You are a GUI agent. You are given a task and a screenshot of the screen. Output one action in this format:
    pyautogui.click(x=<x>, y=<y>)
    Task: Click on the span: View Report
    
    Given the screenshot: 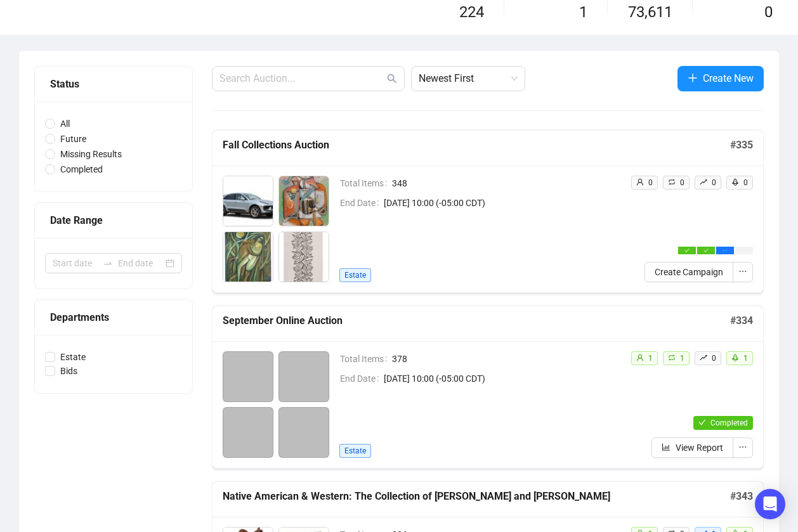 What is the action you would take?
    pyautogui.click(x=699, y=447)
    